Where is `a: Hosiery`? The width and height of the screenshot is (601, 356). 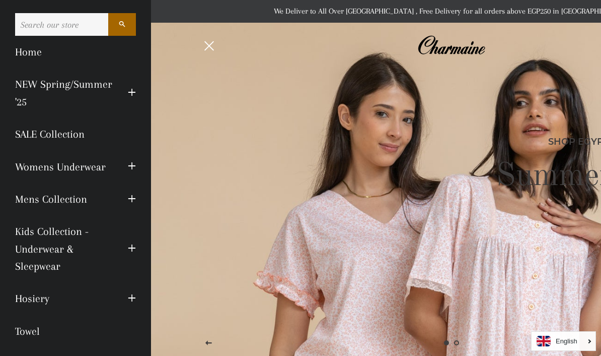 a: Hosiery is located at coordinates (64, 298).